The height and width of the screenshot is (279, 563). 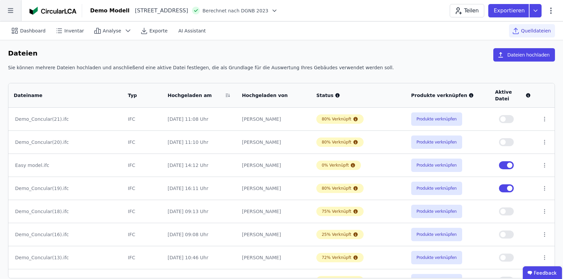 What do you see at coordinates (335, 165) in the screenshot?
I see `div: 0% Verknüpft` at bounding box center [335, 165].